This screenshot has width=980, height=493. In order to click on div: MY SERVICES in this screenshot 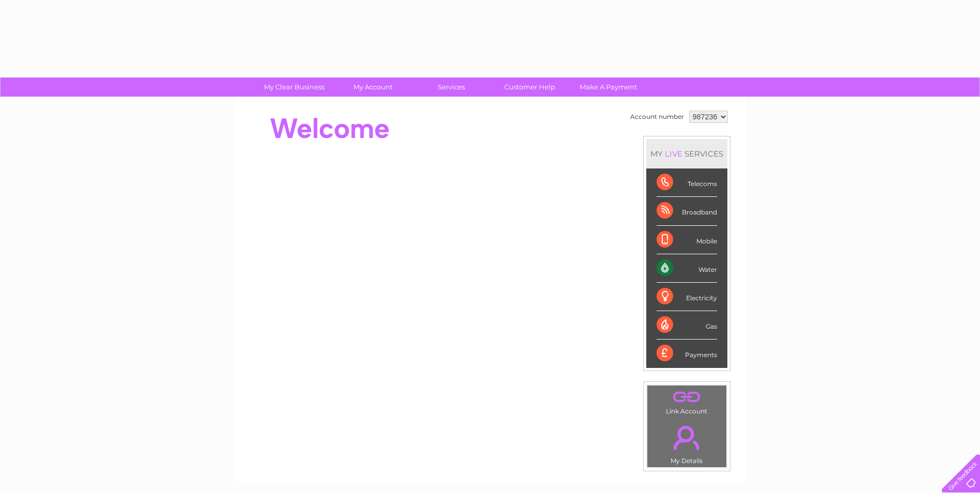, I will do `click(686, 153)`.